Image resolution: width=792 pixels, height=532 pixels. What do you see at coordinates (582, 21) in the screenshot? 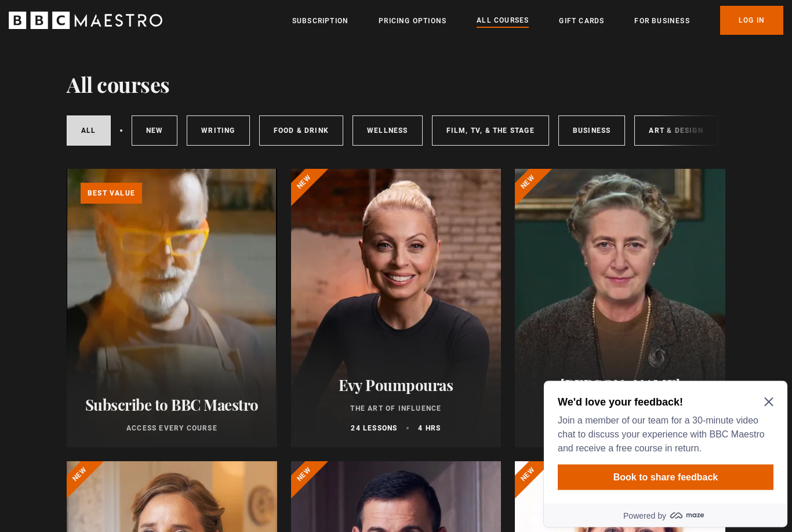
I see `a: Gift Cards` at bounding box center [582, 21].